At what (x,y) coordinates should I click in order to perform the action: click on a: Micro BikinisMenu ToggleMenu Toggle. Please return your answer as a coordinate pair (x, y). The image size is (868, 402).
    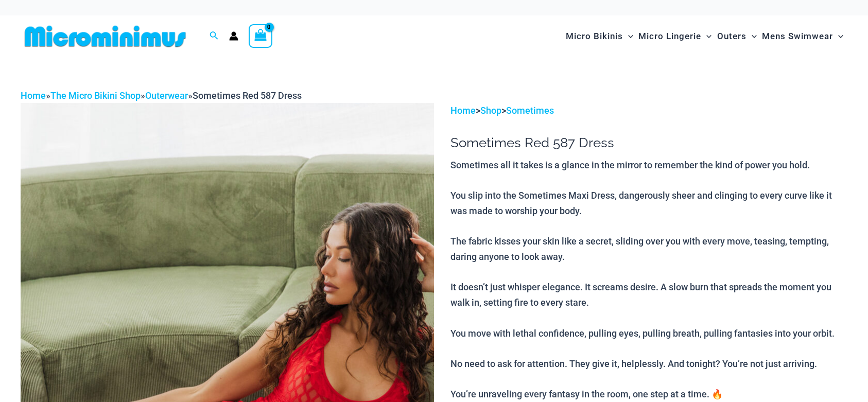
    Looking at the image, I should click on (599, 36).